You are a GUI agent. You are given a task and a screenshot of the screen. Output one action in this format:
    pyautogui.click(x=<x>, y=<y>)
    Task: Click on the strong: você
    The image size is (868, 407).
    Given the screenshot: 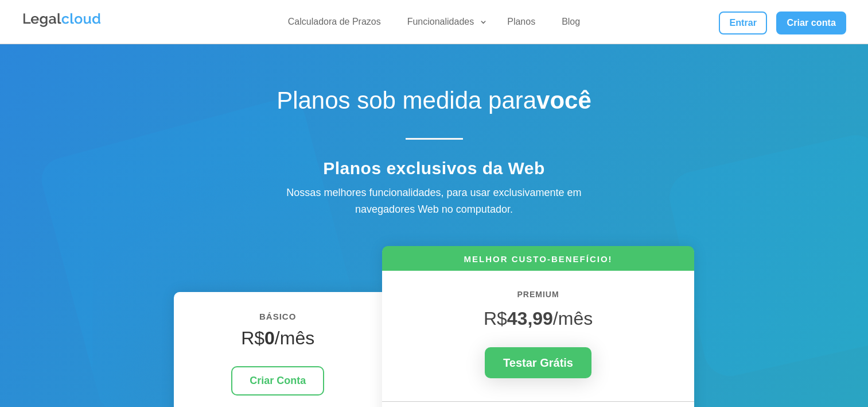 What is the action you would take?
    pyautogui.click(x=564, y=100)
    